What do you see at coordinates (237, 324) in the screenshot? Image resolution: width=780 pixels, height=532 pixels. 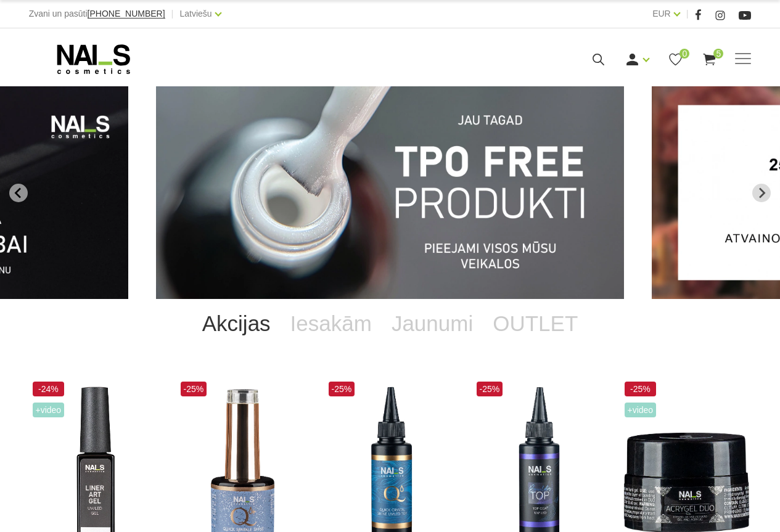 I see `a: Akcijas` at bounding box center [237, 324].